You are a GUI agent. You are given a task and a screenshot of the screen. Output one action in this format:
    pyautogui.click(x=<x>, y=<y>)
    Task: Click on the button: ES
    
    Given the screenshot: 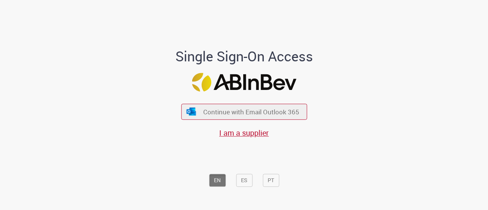 What is the action you would take?
    pyautogui.click(x=244, y=180)
    